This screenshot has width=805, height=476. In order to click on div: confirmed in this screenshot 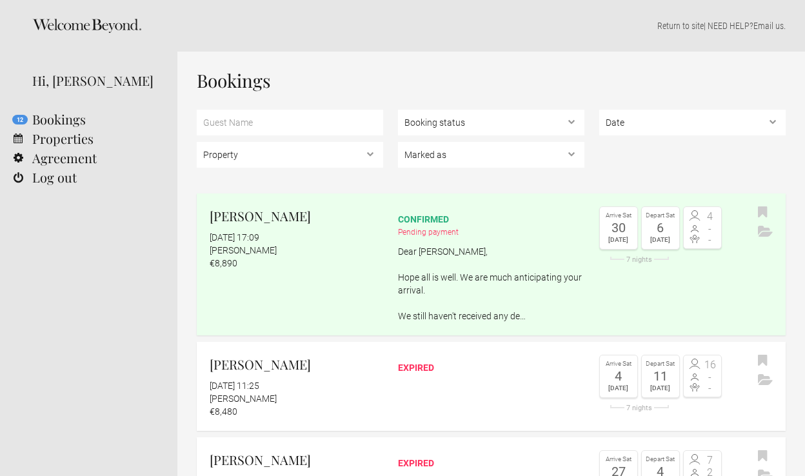, I will do `click(491, 219)`.